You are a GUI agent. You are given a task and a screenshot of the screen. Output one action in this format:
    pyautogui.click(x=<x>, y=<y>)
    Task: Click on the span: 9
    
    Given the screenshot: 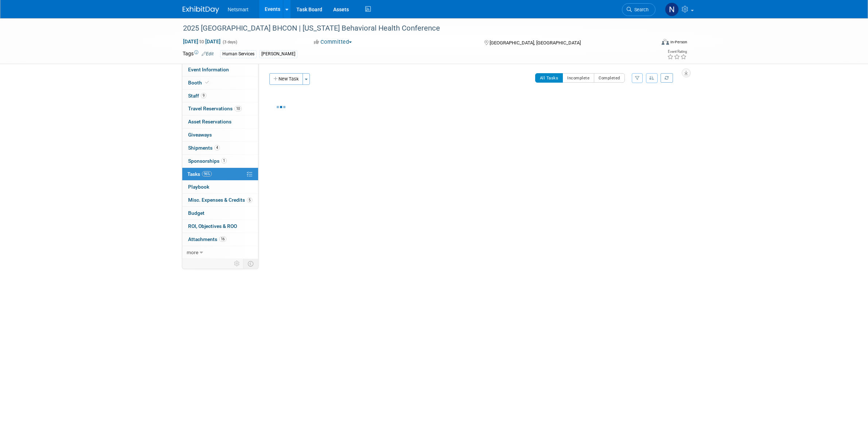 What is the action you would take?
    pyautogui.click(x=203, y=95)
    